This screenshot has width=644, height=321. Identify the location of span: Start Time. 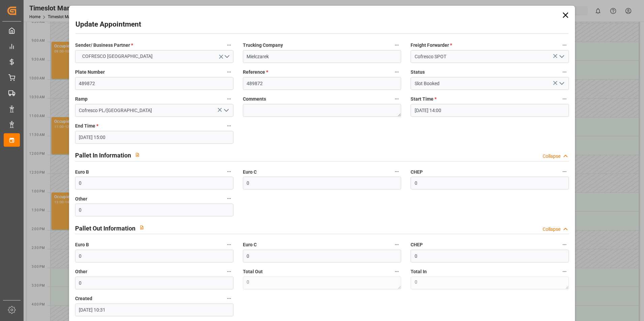
(424, 99).